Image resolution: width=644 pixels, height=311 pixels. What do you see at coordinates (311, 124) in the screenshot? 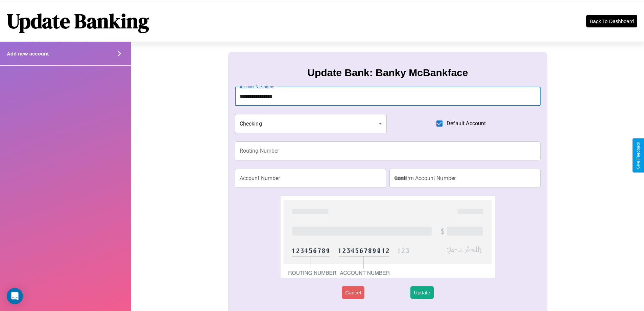
I see `div: Checking` at bounding box center [311, 124].